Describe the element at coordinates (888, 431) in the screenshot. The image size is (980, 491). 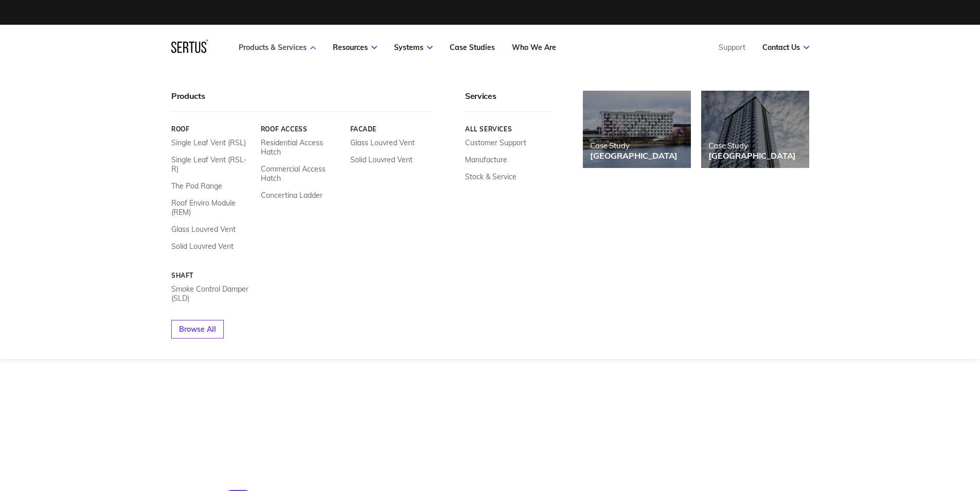
I see `div: Chat Widget` at that location.